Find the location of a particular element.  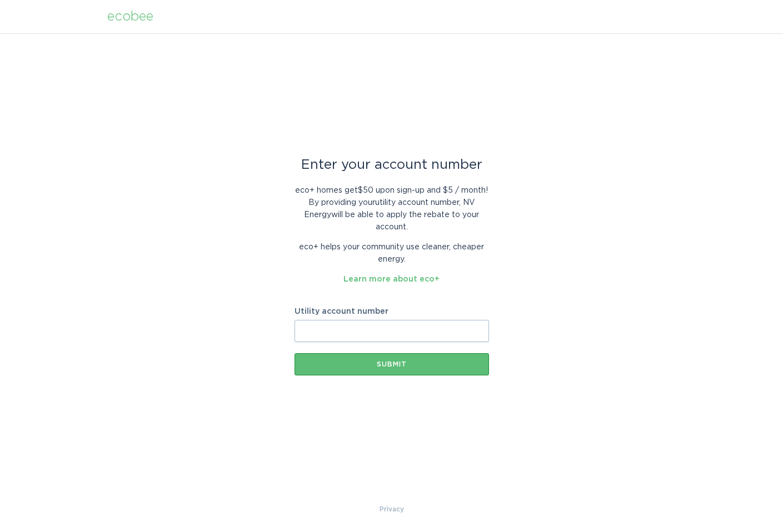

p: eco+ helps your community use cleaner, cheaper energy. is located at coordinates (392, 253).